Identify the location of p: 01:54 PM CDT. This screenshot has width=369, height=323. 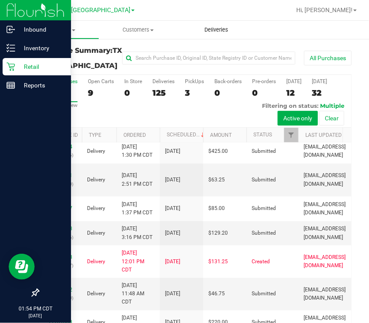
(35, 308).